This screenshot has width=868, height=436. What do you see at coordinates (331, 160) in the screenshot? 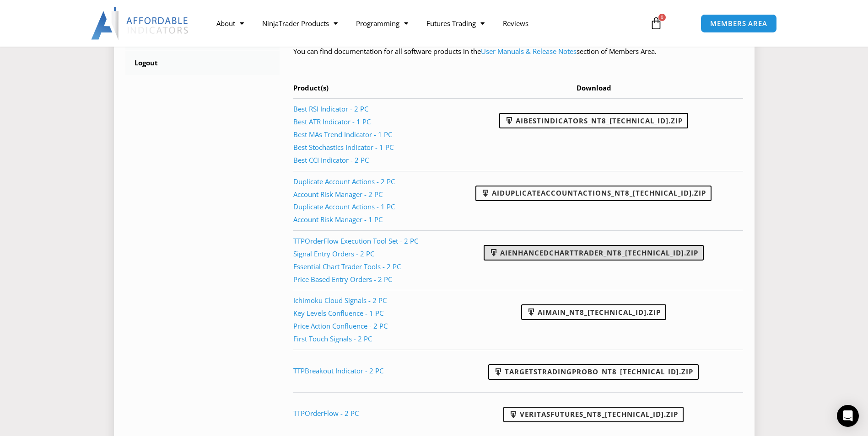
I see `a: Best CCI Indicator - 2 PC` at bounding box center [331, 160].